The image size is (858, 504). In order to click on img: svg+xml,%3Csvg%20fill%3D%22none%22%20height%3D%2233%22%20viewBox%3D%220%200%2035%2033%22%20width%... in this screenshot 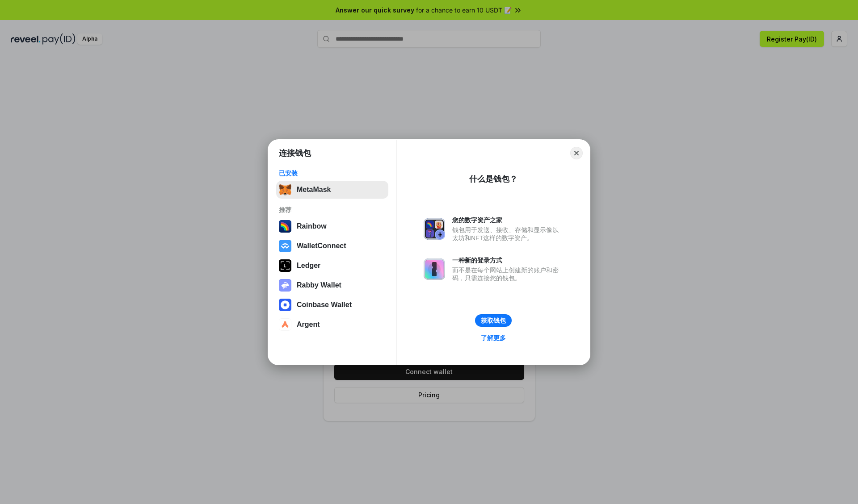, I will do `click(285, 190)`.